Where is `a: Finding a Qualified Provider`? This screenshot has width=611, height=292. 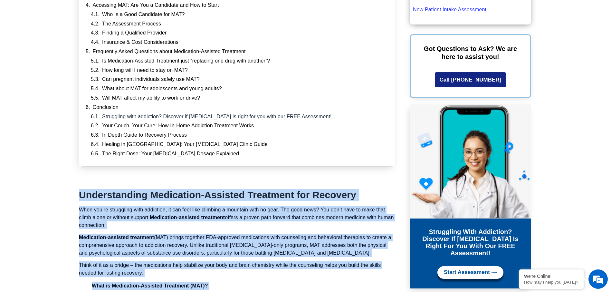 a: Finding a Qualified Provider is located at coordinates (134, 33).